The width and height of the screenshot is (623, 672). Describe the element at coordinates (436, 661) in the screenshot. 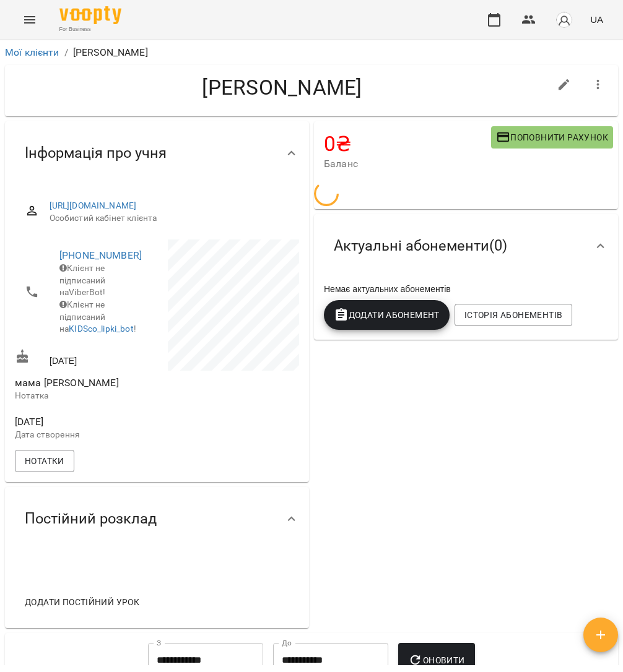

I see `span: Оновити` at that location.